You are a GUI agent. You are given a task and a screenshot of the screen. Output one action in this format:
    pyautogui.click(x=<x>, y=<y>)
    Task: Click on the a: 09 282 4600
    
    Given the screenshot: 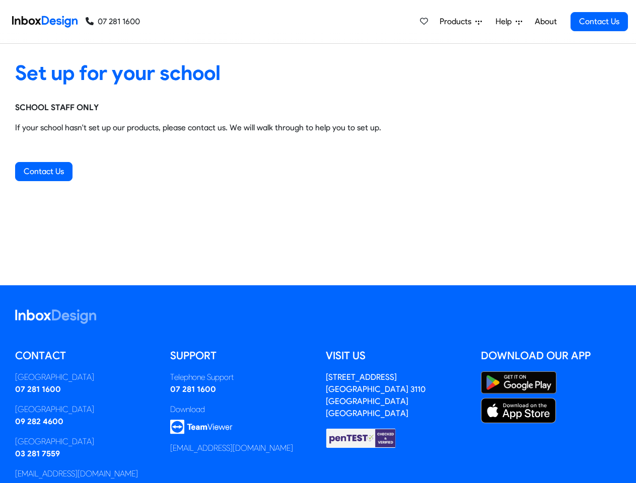 What is the action you would take?
    pyautogui.click(x=39, y=421)
    